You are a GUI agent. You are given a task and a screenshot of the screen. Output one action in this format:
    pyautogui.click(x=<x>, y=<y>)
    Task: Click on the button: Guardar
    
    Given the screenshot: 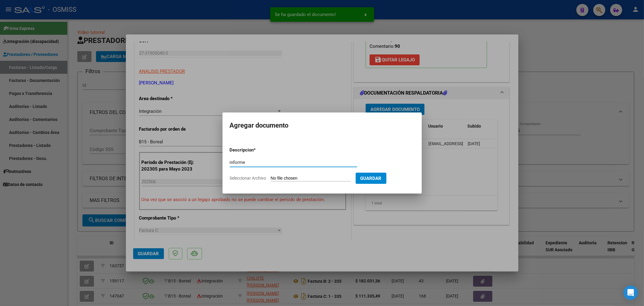 What is the action you would take?
    pyautogui.click(x=371, y=178)
    